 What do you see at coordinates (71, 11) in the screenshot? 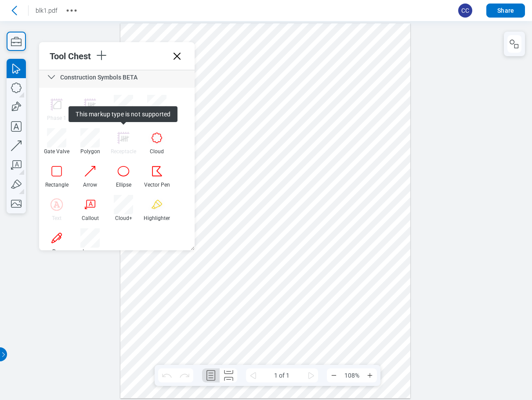
I see `button: More actions` at bounding box center [71, 11].